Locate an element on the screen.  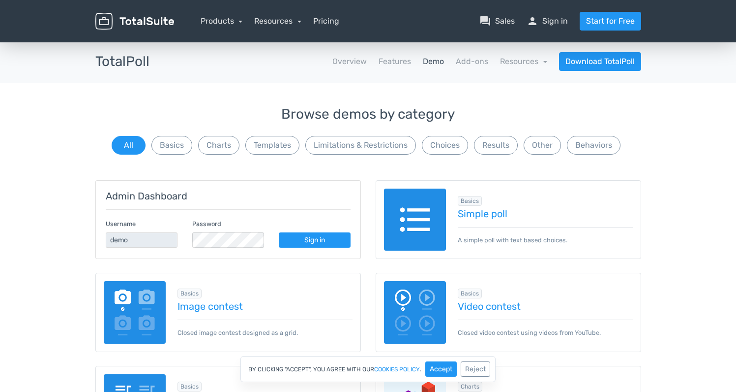
img: image-poll.png.webp is located at coordinates (135, 312).